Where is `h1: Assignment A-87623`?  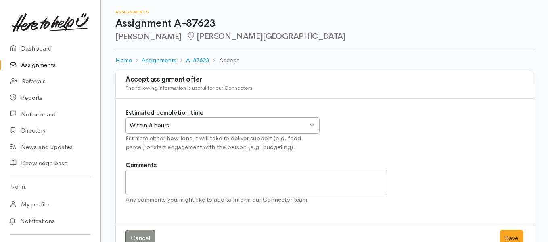
h1: Assignment A-87623 is located at coordinates (325, 23).